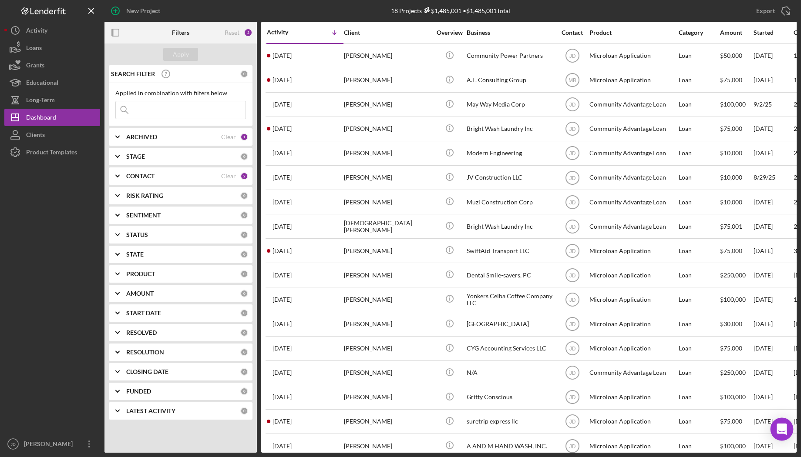 The image size is (801, 457). Describe the element at coordinates (181, 54) in the screenshot. I see `button: Apply` at that location.